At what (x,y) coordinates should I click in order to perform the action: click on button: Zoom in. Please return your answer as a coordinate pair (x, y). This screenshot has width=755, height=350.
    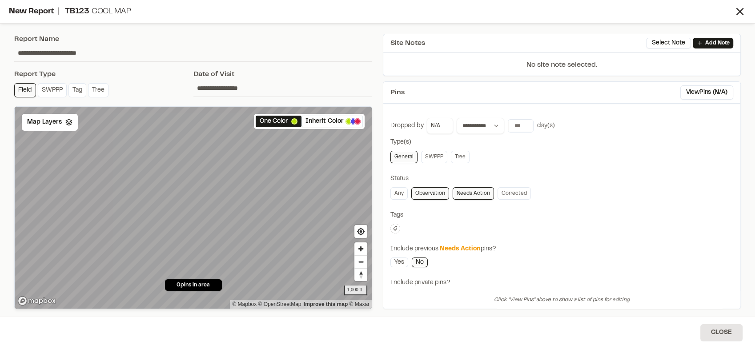
    Looking at the image, I should click on (361, 249).